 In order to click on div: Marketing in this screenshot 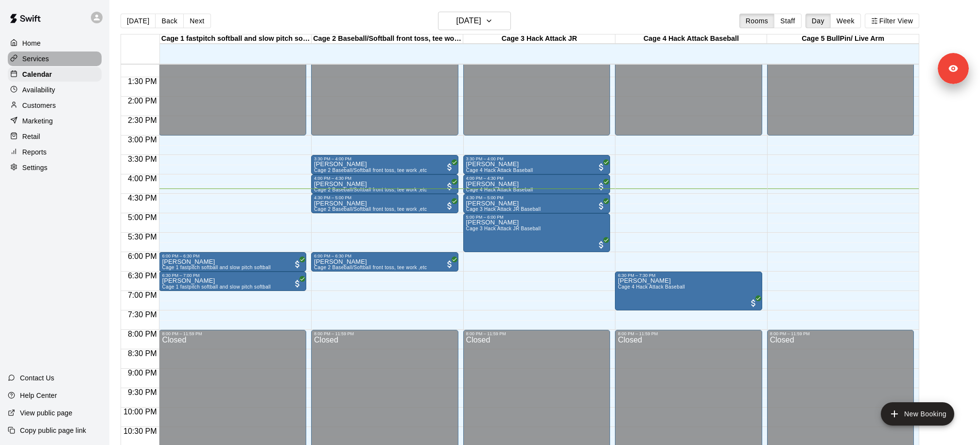, I will do `click(54, 121)`.